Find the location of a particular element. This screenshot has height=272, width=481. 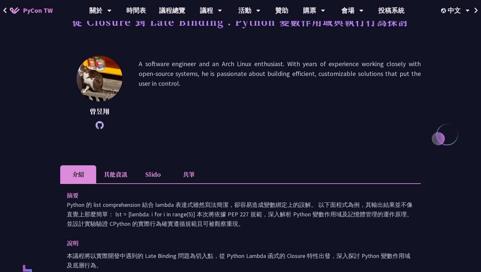

a: PyCon TW is located at coordinates (31, 10).